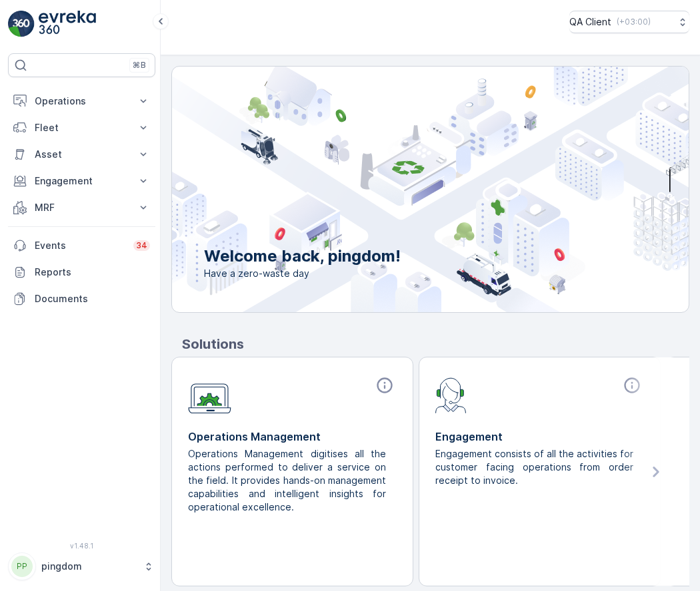  Describe the element at coordinates (92, 299) in the screenshot. I see `p: Documents` at that location.